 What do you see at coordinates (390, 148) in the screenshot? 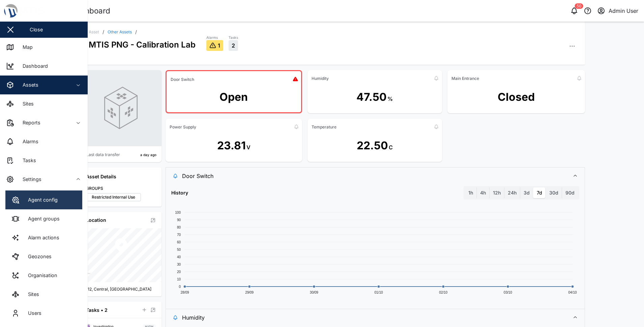
I see `div: C` at bounding box center [390, 148].